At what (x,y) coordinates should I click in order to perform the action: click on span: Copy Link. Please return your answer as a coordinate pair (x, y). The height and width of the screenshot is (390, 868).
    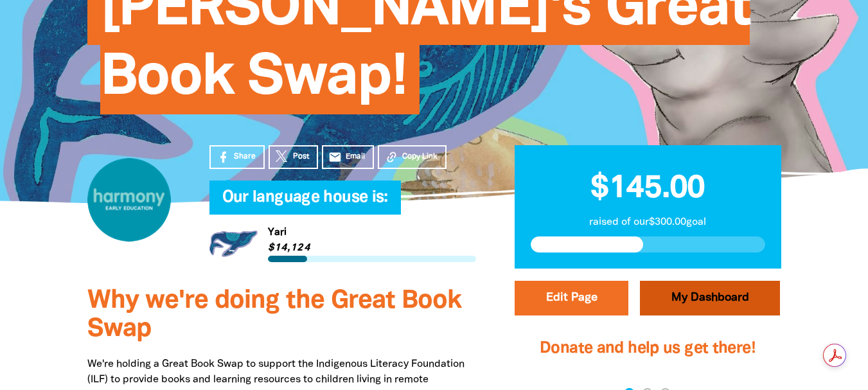
    Looking at the image, I should click on (420, 156).